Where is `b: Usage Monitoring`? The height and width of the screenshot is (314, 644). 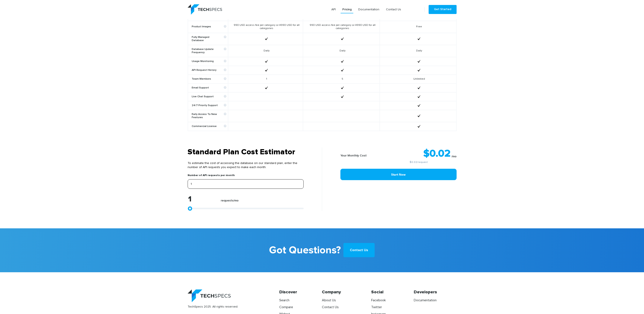
b: Usage Monitoring is located at coordinates (209, 61).